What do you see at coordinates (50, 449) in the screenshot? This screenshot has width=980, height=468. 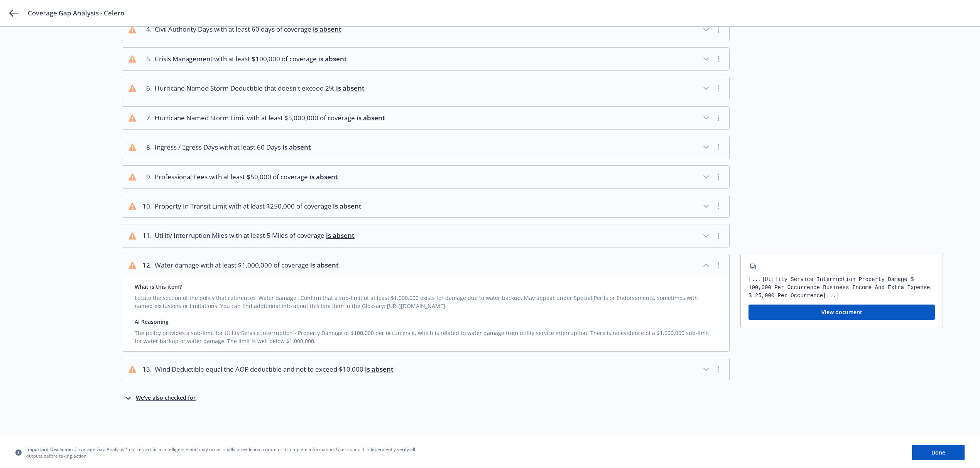 I see `span: Important Disclaimer:` at bounding box center [50, 449].